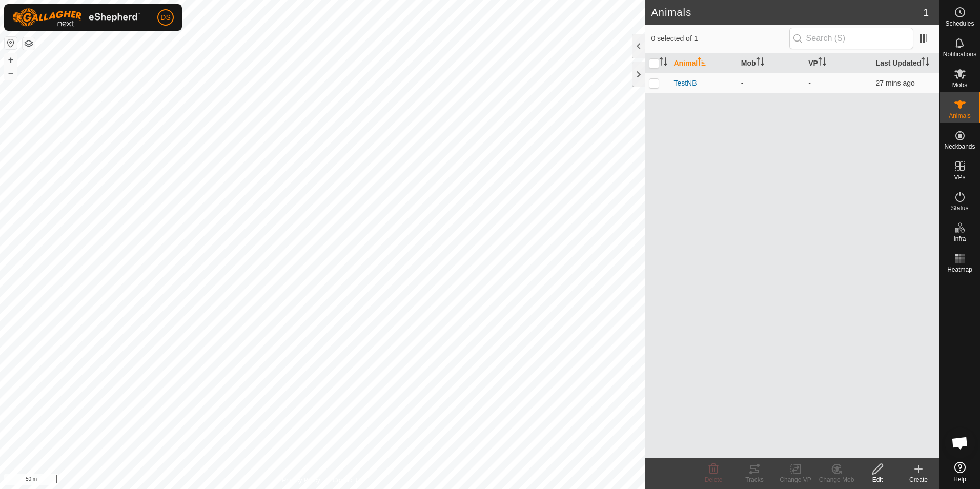 The width and height of the screenshot is (980, 489). What do you see at coordinates (851, 39) in the screenshot?
I see `input: Search (S)` at bounding box center [851, 39].